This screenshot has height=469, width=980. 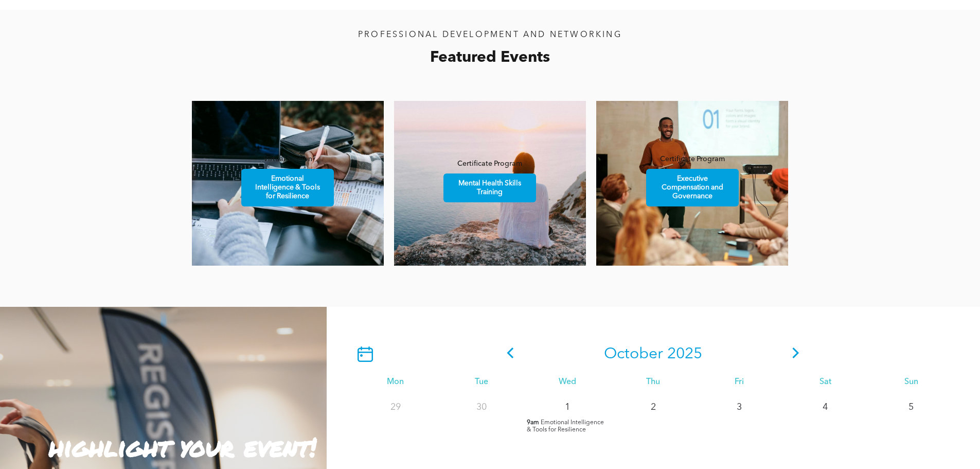 I want to click on span: Executive Compensation and Governance, so click(x=693, y=187).